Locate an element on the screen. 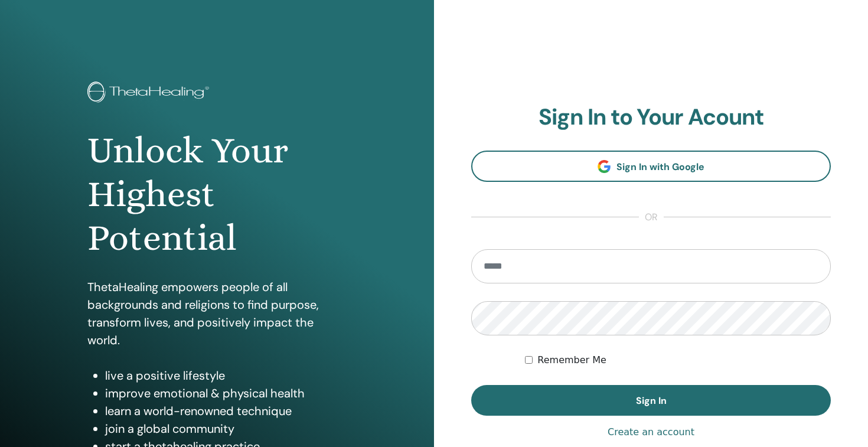  li: improve emotional & physical health is located at coordinates (227, 393).